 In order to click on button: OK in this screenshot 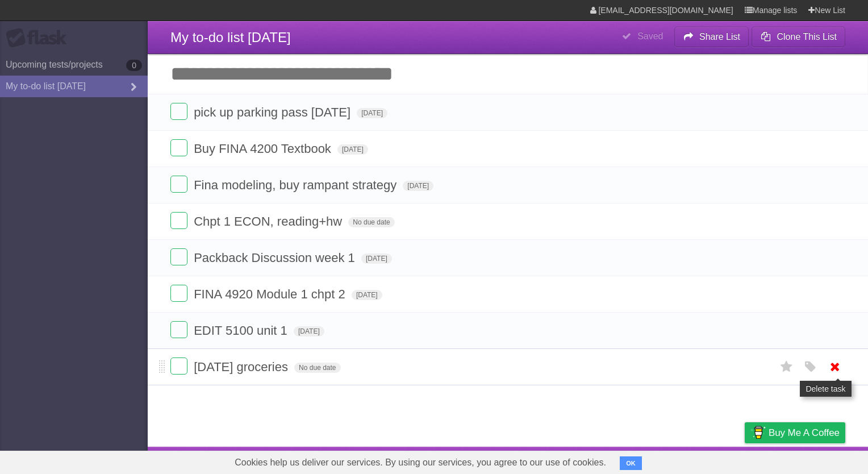, I will do `click(631, 463)`.